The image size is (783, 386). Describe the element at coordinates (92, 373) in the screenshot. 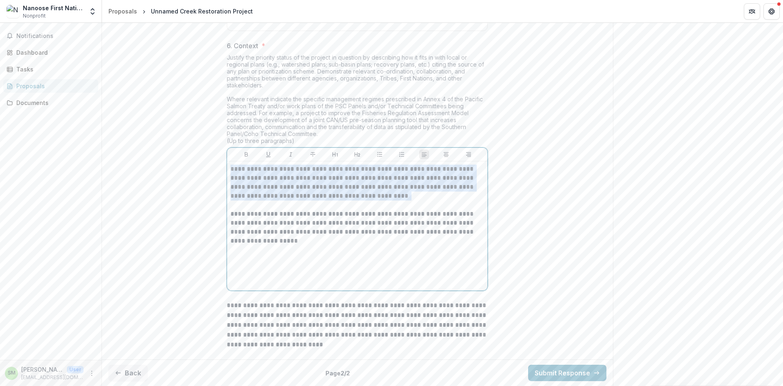

I see `button: More` at that location.